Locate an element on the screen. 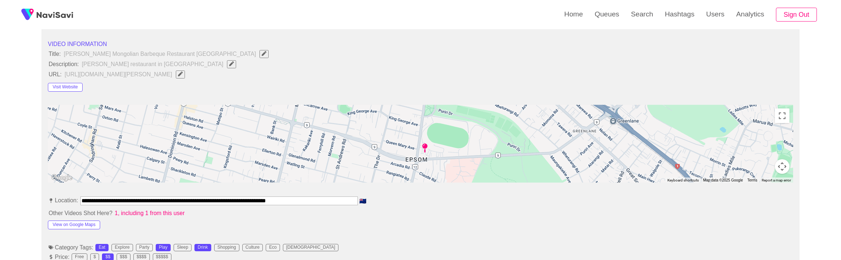  button: Keyboard shortcuts is located at coordinates (683, 181).